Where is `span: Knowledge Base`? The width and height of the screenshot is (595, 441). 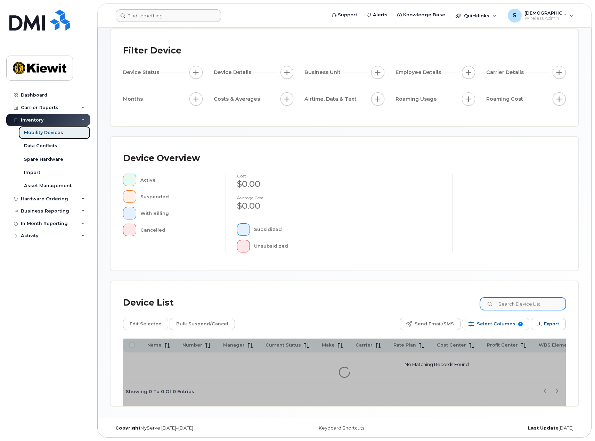
span: Knowledge Base is located at coordinates (424, 15).